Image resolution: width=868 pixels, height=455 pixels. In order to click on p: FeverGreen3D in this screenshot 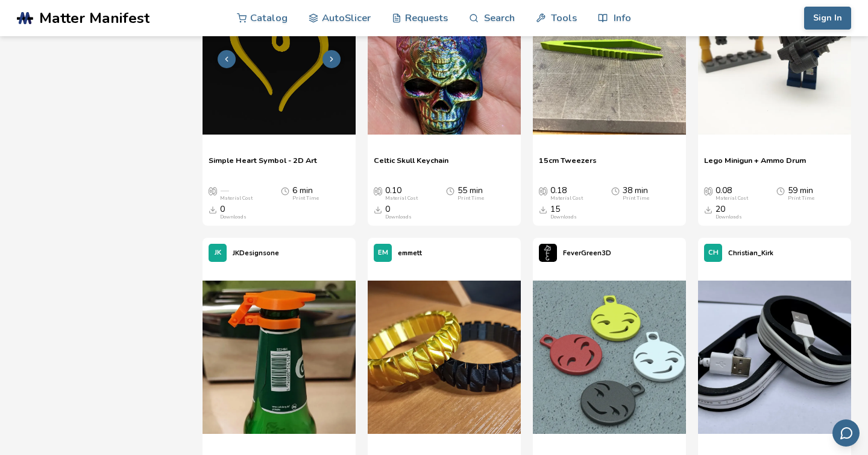, I will do `click(587, 252)`.